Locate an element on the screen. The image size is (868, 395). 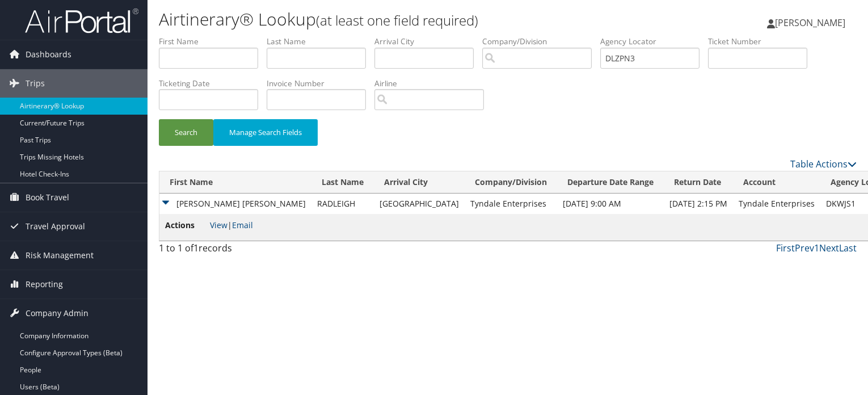
th: Last Name: activate to sort column ascending is located at coordinates (343, 182).